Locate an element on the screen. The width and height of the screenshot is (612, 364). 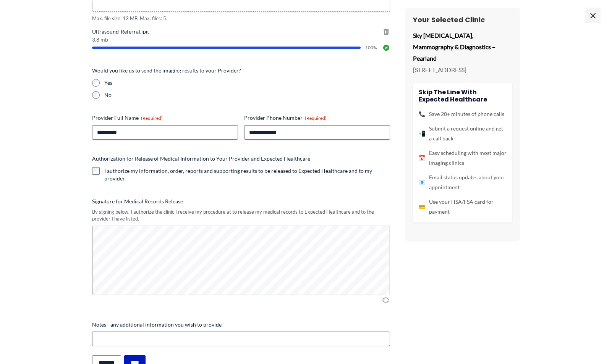
li: Save 20+ minutes of phone calls is located at coordinates (463, 114).